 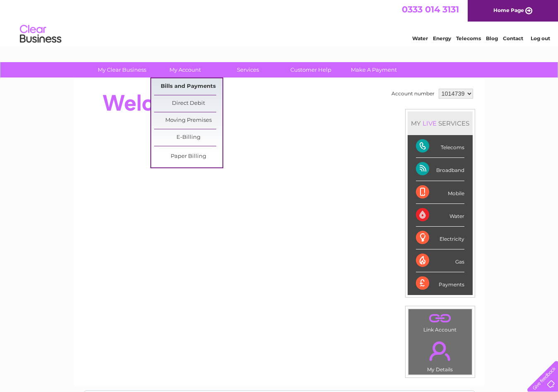 What do you see at coordinates (440, 169) in the screenshot?
I see `div: Broadband` at bounding box center [440, 169].